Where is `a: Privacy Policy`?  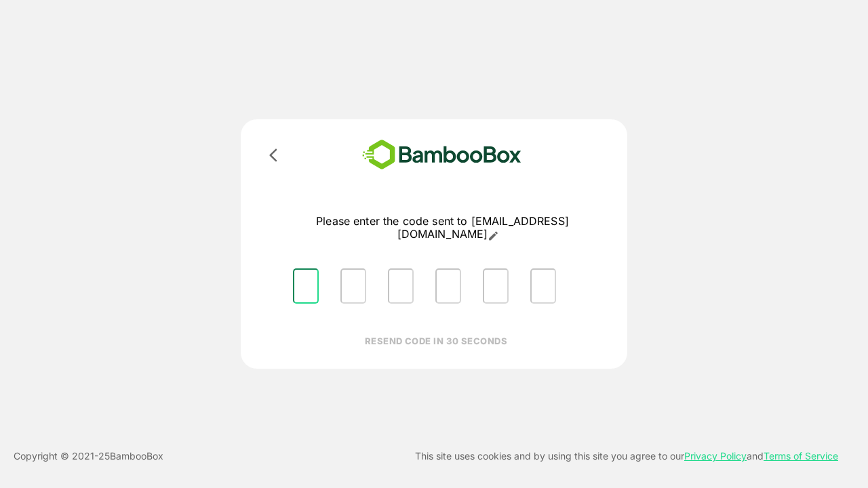
a: Privacy Policy is located at coordinates (715, 455).